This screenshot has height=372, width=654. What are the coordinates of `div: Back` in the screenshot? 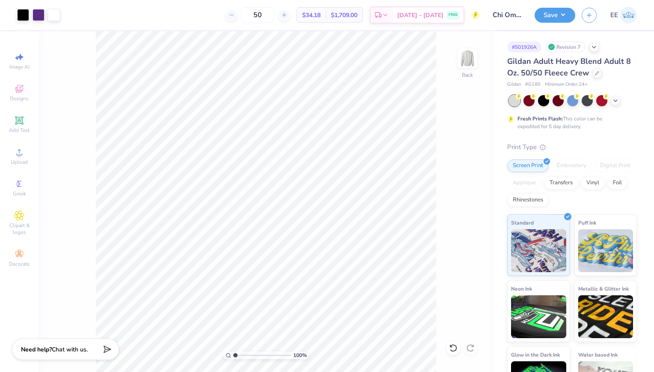 It's located at (468, 75).